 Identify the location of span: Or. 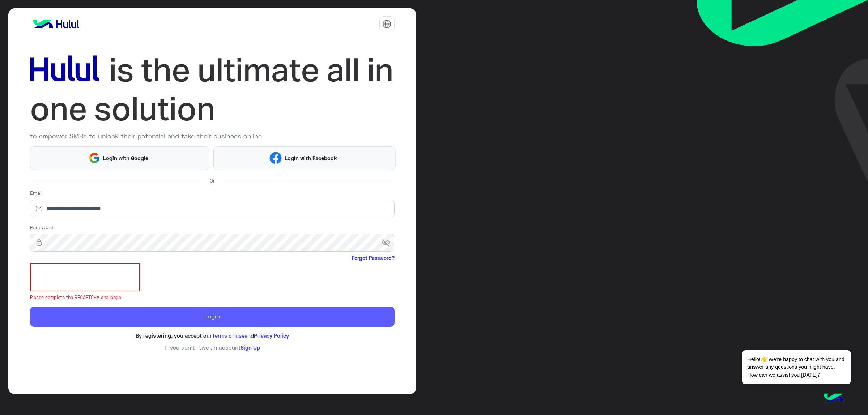
(212, 180).